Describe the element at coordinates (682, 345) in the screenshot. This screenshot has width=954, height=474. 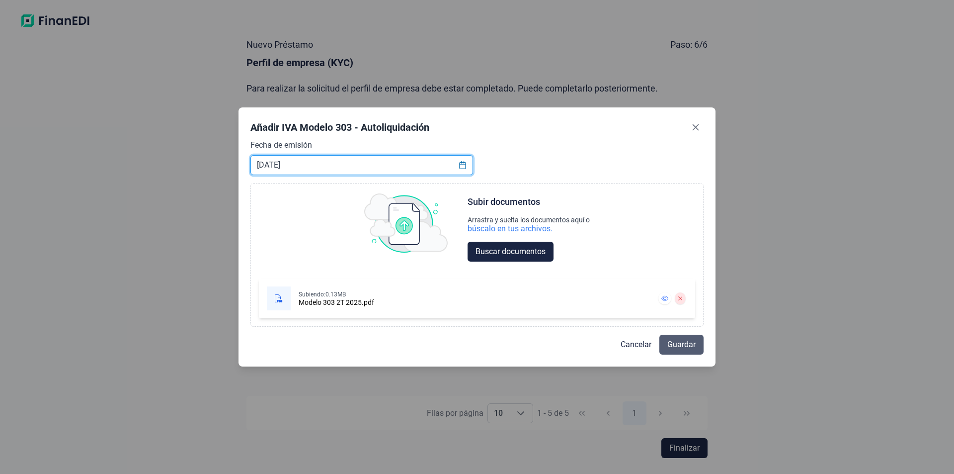
I see `button: Guardar` at that location.